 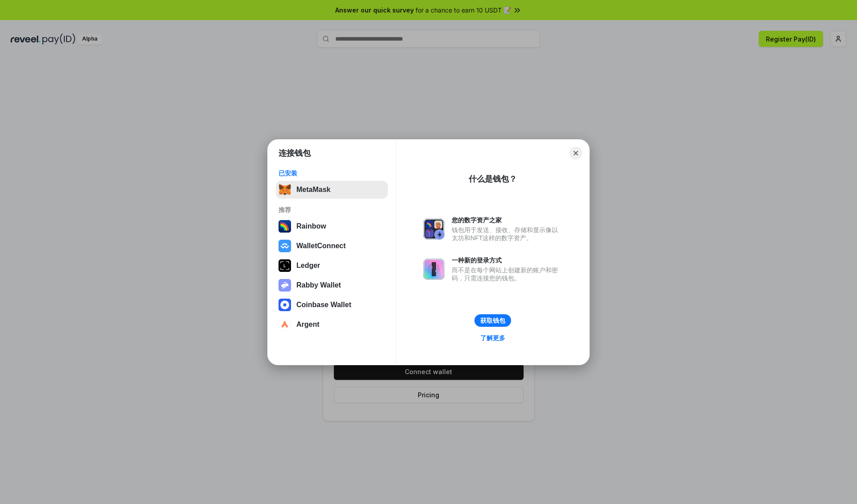 What do you see at coordinates (332, 226) in the screenshot?
I see `button: Rainbow` at bounding box center [332, 226].